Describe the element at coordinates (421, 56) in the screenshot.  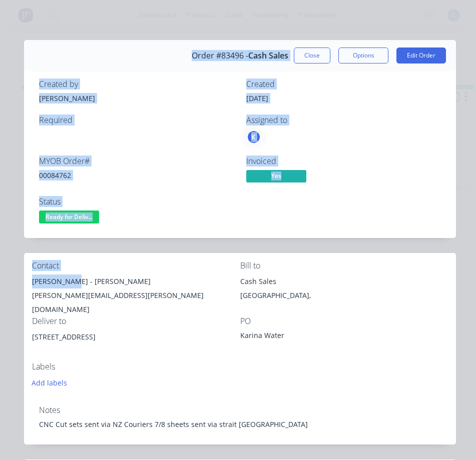
I see `button: Edit Order` at that location.